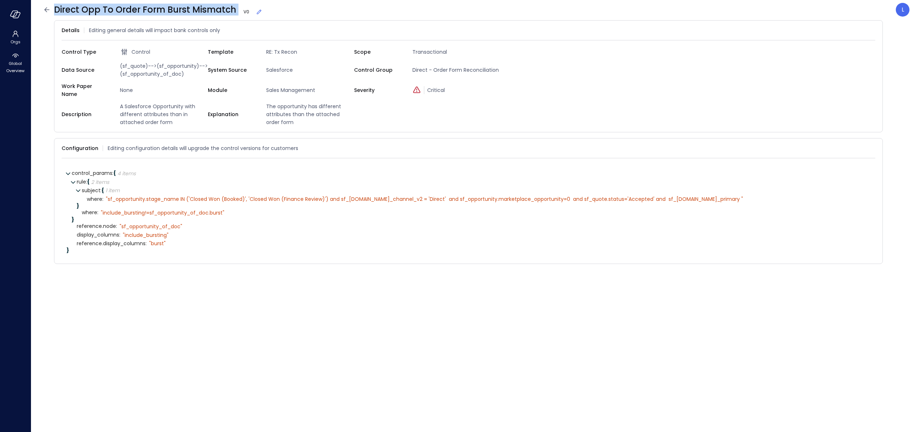 This screenshot has height=432, width=921. What do you see at coordinates (155, 30) in the screenshot?
I see `span: Editing general details will impact bank controls only` at bounding box center [155, 30].